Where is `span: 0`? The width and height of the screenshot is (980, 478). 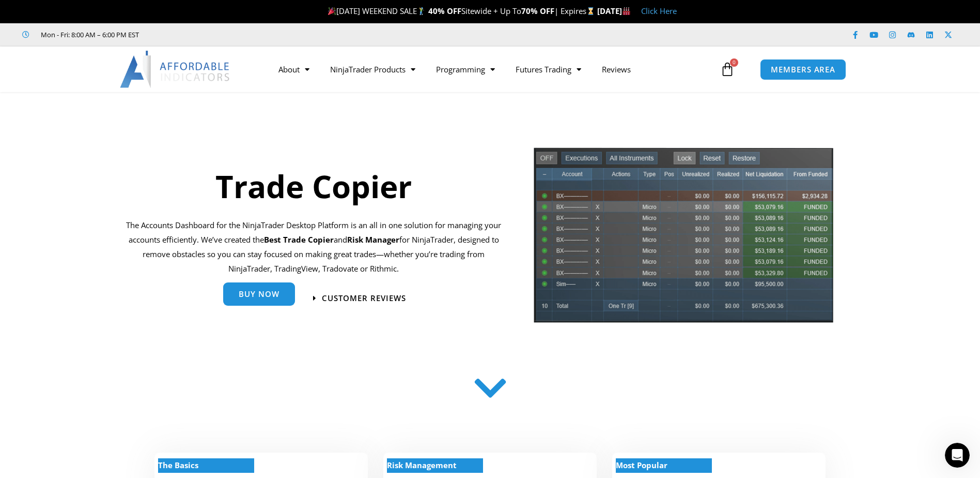
span: 0 is located at coordinates (734, 63).